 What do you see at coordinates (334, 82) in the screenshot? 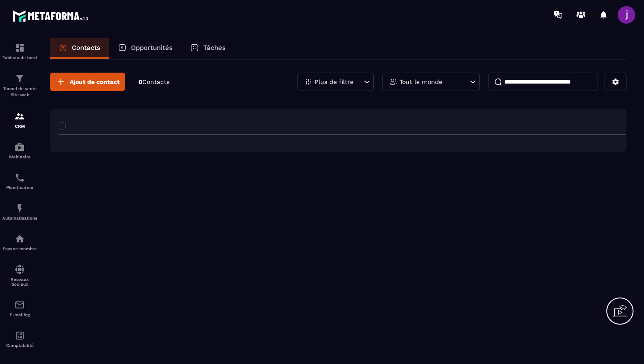
I see `p: Plus de filtre` at bounding box center [334, 82].